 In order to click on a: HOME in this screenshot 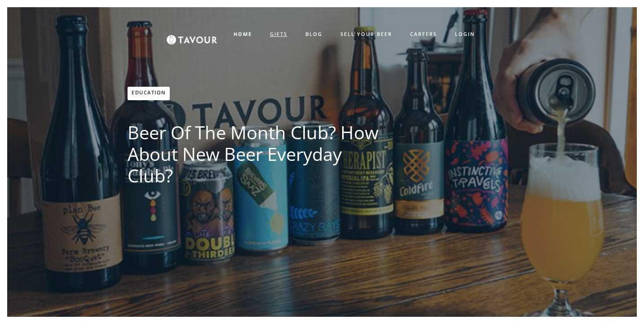, I will do `click(242, 34)`.